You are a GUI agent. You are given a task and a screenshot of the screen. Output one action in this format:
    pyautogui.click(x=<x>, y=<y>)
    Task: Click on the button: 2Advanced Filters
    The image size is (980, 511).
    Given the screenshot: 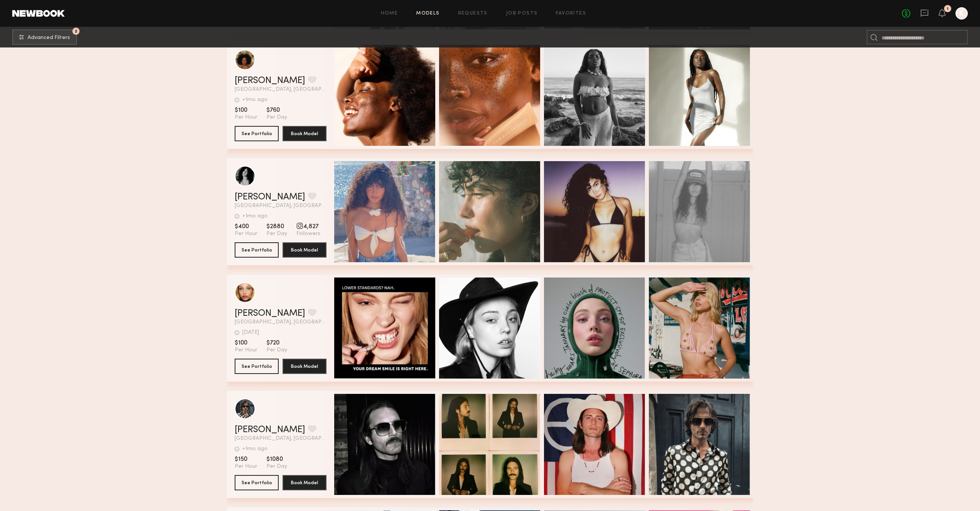 What is the action you would take?
    pyautogui.click(x=44, y=37)
    